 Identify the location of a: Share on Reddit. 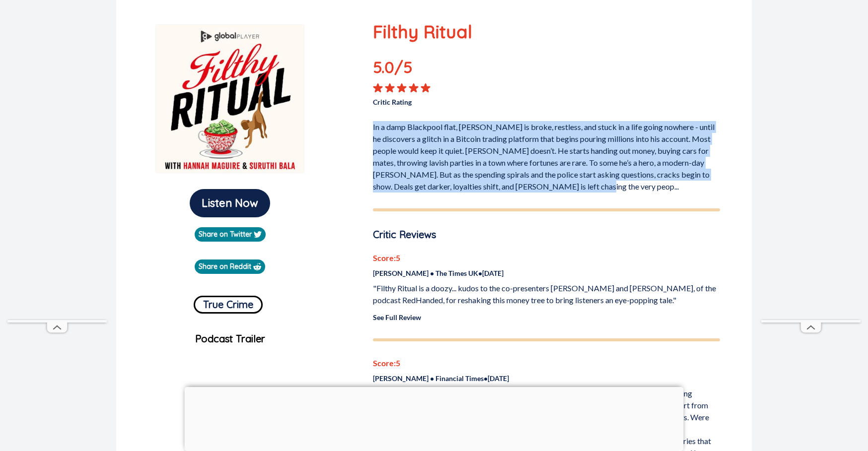
(230, 266).